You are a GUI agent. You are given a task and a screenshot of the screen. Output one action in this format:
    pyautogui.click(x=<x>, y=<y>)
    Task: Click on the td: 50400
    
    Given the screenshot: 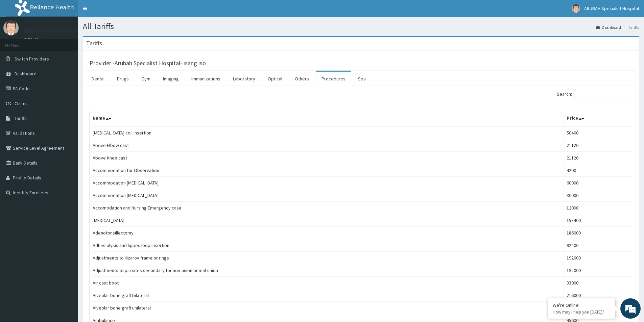 What is the action you would take?
    pyautogui.click(x=598, y=133)
    